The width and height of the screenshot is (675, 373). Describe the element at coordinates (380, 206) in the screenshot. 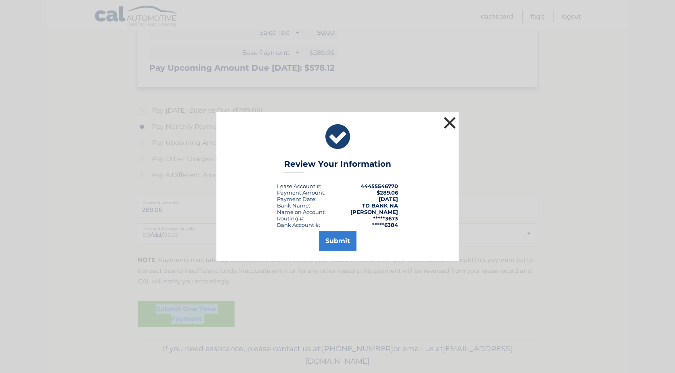

I see `strong: TD BANK NA` at that location.